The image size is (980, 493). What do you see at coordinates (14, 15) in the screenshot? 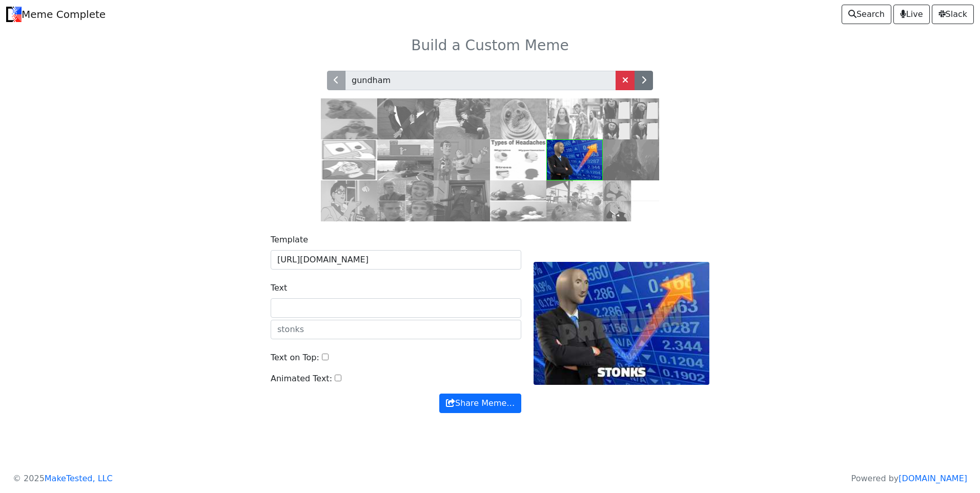
I see `img: Meme Complete` at bounding box center [14, 15].